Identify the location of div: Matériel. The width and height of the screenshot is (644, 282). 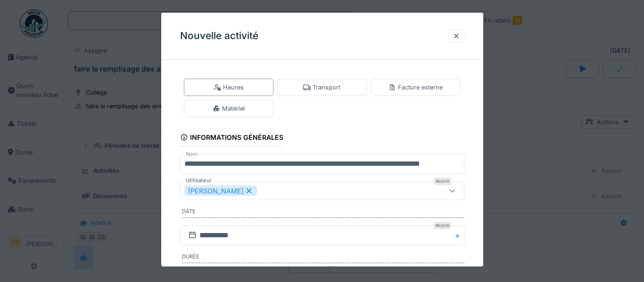
(229, 108).